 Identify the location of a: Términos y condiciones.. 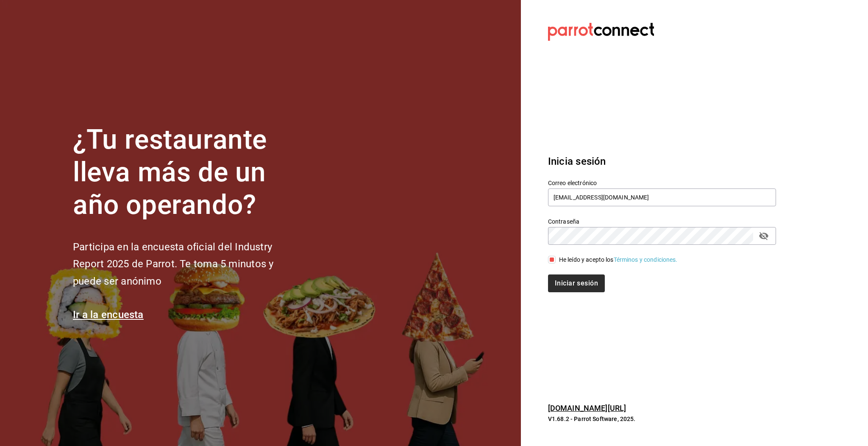
(646, 260).